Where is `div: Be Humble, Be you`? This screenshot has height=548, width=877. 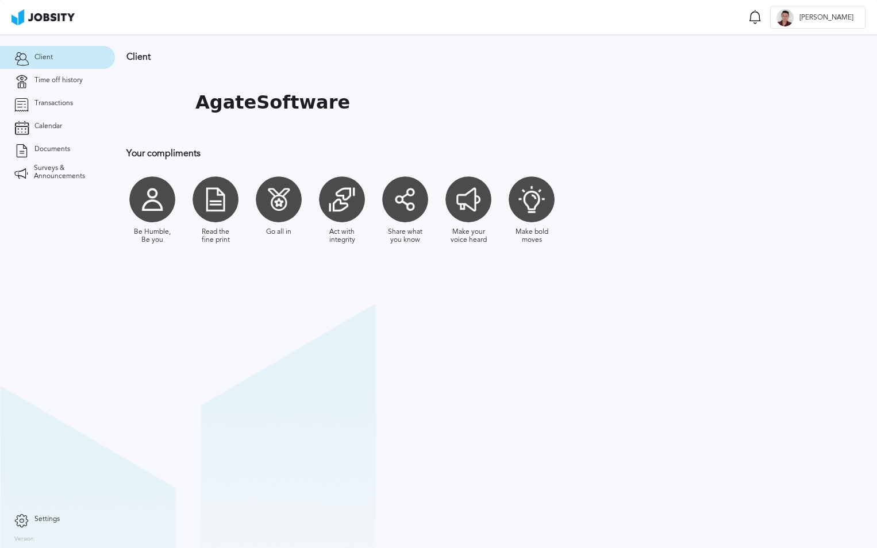 div: Be Humble, Be you is located at coordinates (152, 236).